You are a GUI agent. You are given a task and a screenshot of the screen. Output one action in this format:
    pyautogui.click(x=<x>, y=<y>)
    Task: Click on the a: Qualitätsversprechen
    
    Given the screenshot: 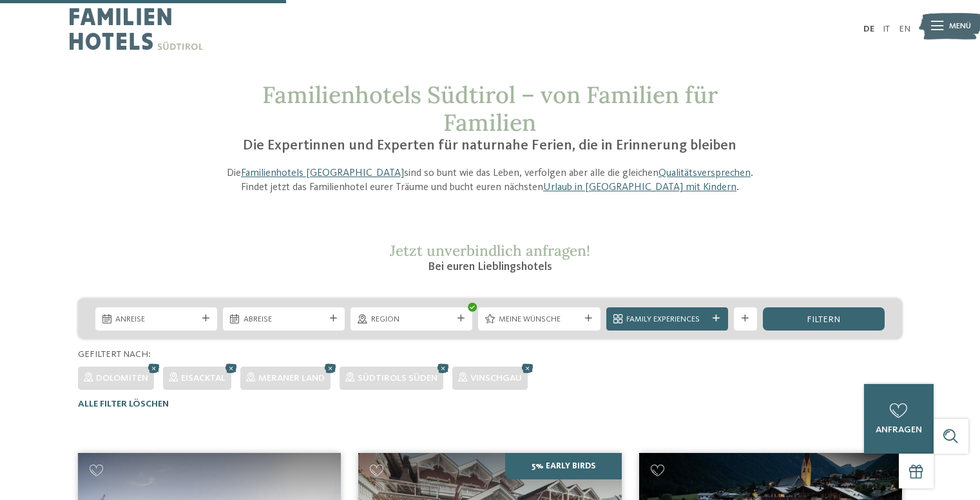 What is the action you would take?
    pyautogui.click(x=704, y=174)
    